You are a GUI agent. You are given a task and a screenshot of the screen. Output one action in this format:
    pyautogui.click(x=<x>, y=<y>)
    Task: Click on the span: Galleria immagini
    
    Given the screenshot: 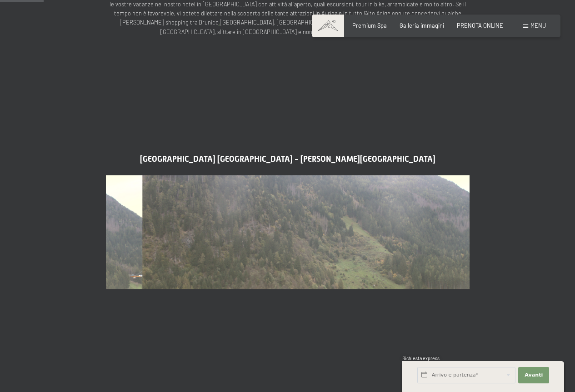 What is the action you would take?
    pyautogui.click(x=422, y=26)
    